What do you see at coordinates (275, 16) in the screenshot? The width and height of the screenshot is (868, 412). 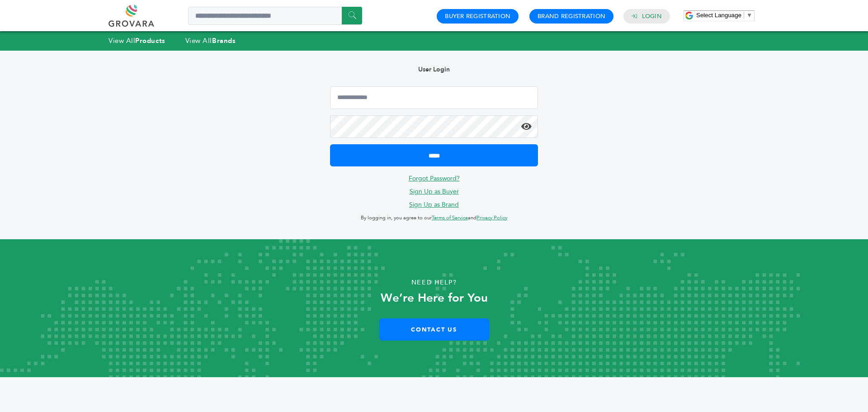 I see `input: Search a product or brand...` at bounding box center [275, 16].